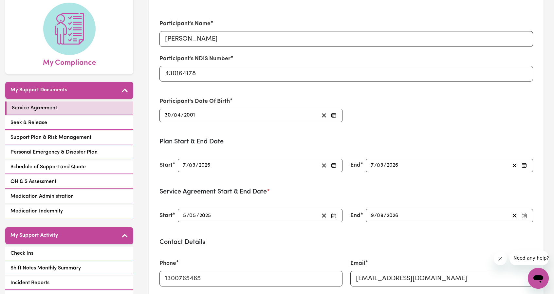  Describe the element at coordinates (30, 283) in the screenshot. I see `span: Incident Reports` at that location.